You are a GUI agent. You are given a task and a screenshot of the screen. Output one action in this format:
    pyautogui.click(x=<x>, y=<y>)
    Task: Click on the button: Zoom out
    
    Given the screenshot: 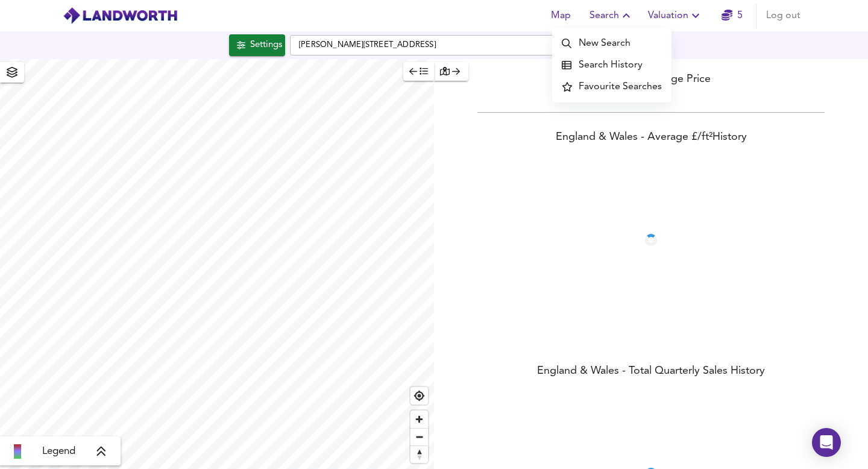 What is the action you would take?
    pyautogui.click(x=419, y=436)
    